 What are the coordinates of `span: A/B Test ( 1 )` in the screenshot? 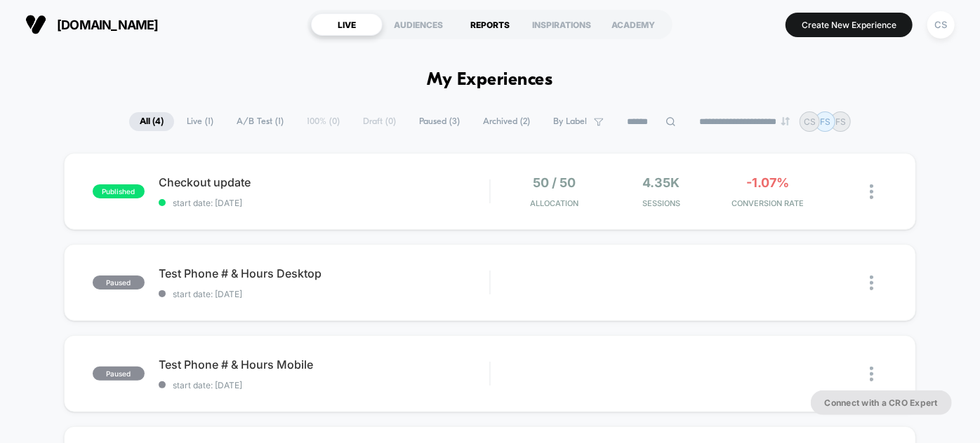 It's located at (260, 121).